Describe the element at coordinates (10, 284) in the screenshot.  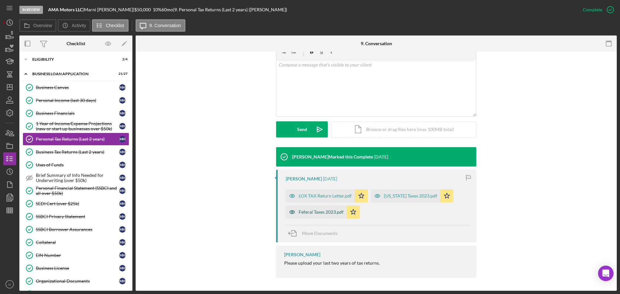
I see `text: IV` at that location.